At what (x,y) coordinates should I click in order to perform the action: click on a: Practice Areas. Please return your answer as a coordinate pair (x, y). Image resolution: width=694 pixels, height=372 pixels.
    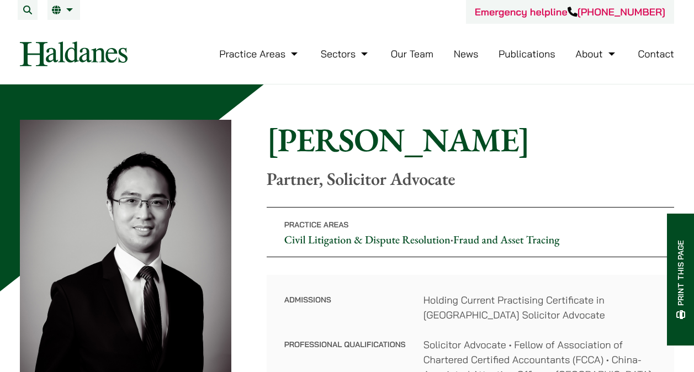
    Looking at the image, I should click on (260, 54).